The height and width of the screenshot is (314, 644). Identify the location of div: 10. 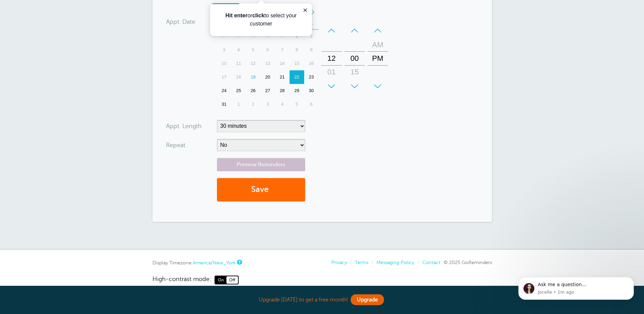
(224, 63).